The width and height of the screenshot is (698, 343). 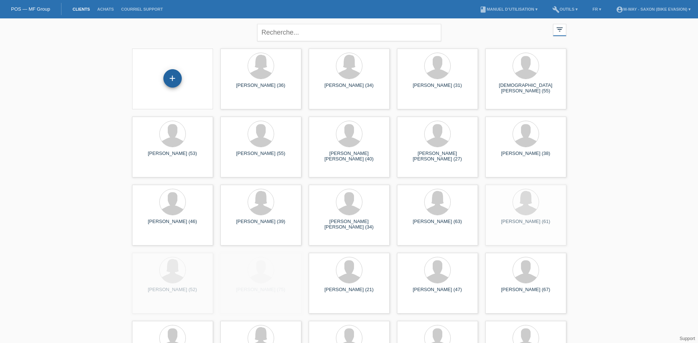 I want to click on a: FR ▾, so click(x=597, y=9).